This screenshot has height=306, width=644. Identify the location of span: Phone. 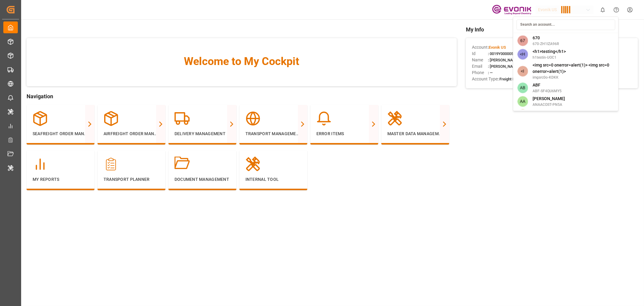
(480, 73).